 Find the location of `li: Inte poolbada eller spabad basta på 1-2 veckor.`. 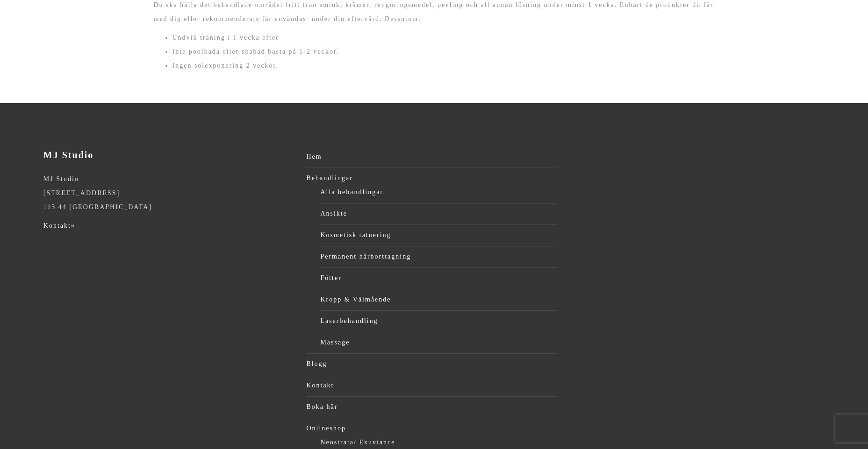

li: Inte poolbada eller spabad basta på 1-2 veckor. is located at coordinates (443, 52).